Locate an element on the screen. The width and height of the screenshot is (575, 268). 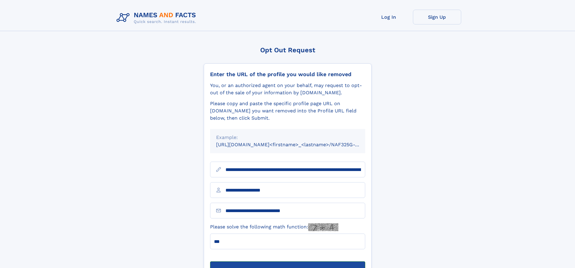
a: Log In is located at coordinates (389, 17).